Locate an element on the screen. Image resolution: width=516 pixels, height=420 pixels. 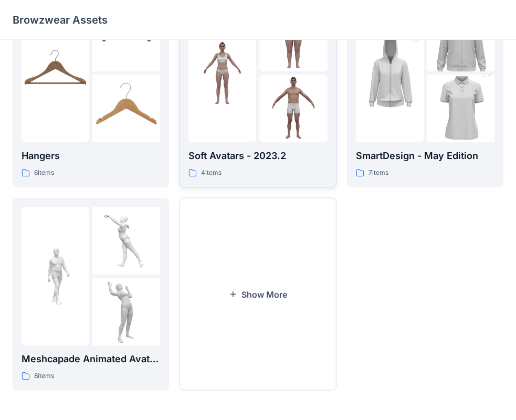
p: 6 items is located at coordinates (44, 173).